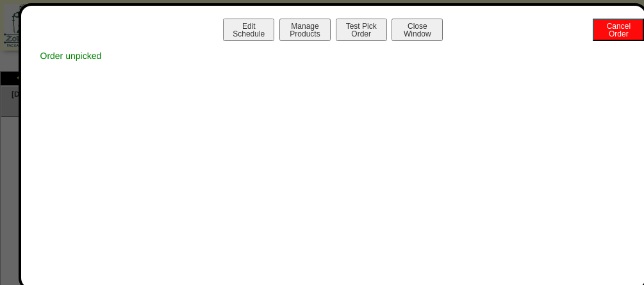 The image size is (644, 285). What do you see at coordinates (417, 33) in the screenshot?
I see `a: CloseWindow` at bounding box center [417, 33].